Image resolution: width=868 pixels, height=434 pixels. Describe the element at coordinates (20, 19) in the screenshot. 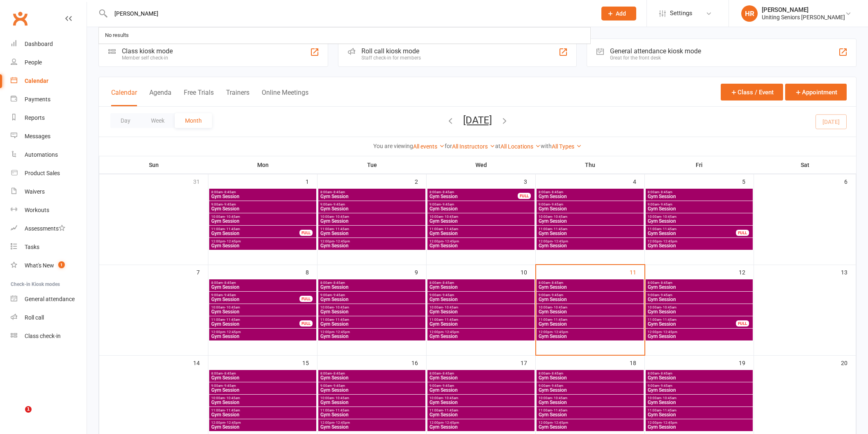

I see `a: Clubworx` at that location.